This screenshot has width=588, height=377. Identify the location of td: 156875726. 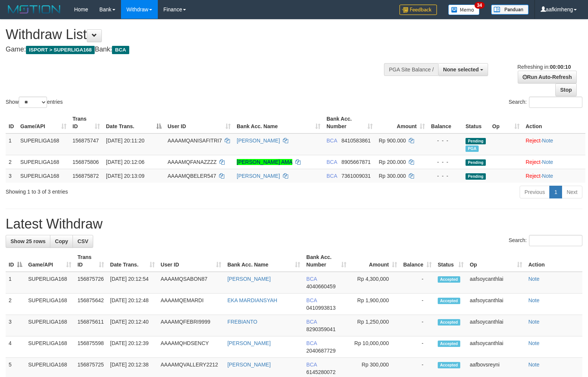
(91, 283).